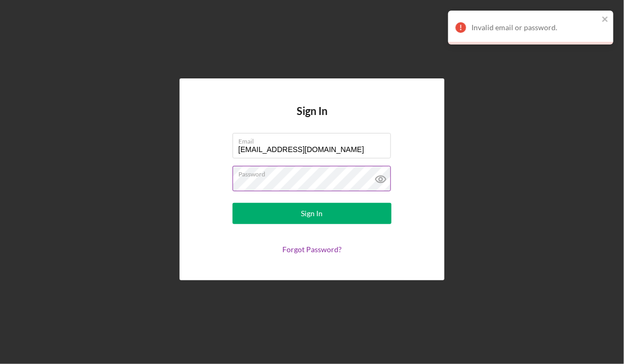 The height and width of the screenshot is (364, 624). Describe the element at coordinates (536, 27) in the screenshot. I see `div: Invalid email or password.` at that location.